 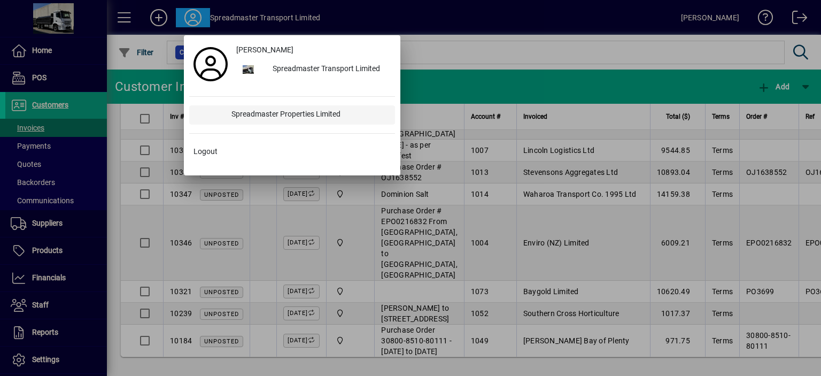 I want to click on a: Profile, so click(x=211, y=64).